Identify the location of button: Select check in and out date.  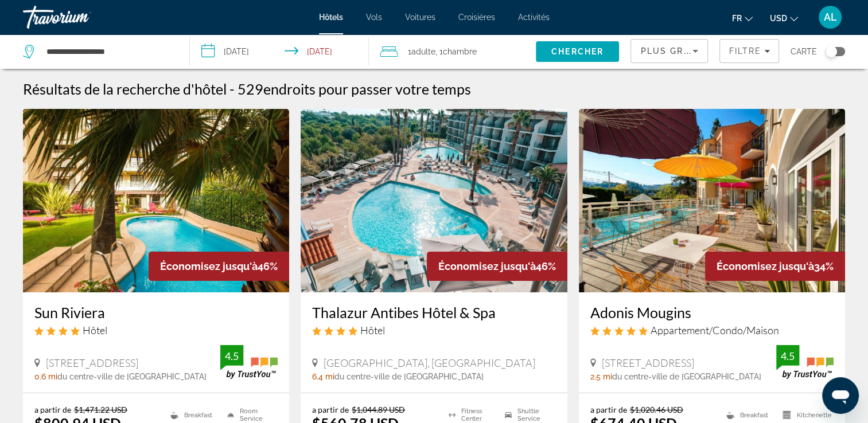
(279, 52).